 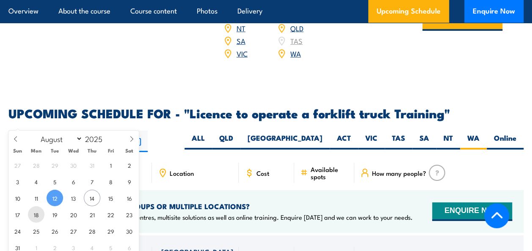 I want to click on span: July 29, 2025, so click(x=55, y=165).